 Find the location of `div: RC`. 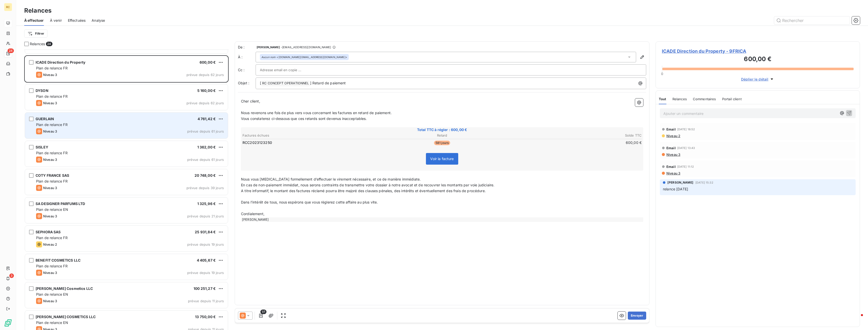

div: RC is located at coordinates (8, 7).